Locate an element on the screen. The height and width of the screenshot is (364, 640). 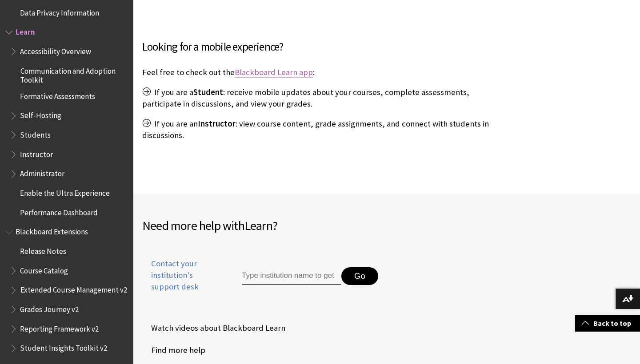
p: Feel free to check out the : is located at coordinates (321, 72).